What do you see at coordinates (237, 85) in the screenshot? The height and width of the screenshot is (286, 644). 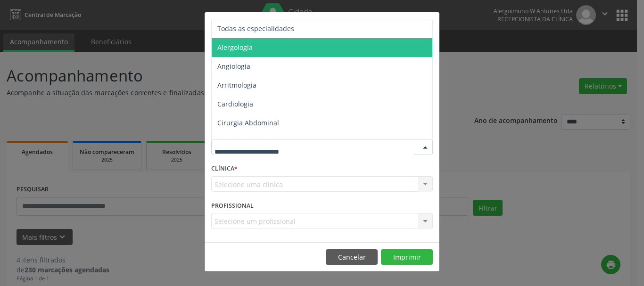 I see `span: Arritmologia` at bounding box center [237, 85].